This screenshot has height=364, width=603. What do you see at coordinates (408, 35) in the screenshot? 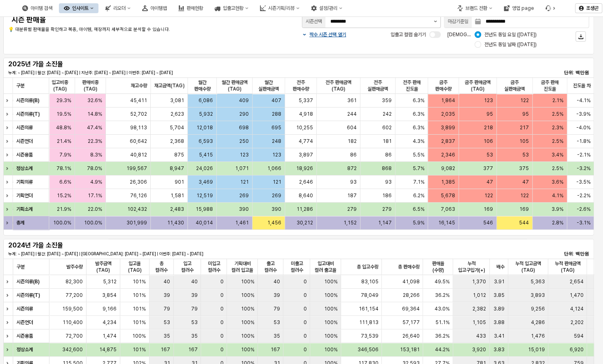
I see `span: 입출고 컬럼 숨기기` at bounding box center [408, 35].